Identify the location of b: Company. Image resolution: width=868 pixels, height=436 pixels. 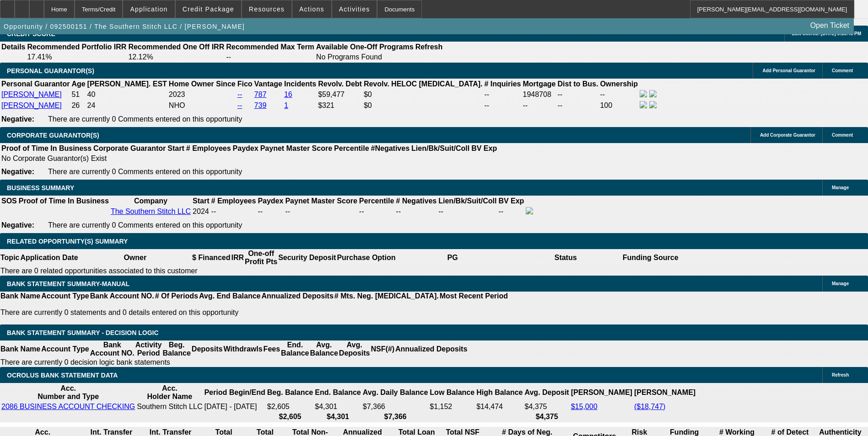
(151, 200).